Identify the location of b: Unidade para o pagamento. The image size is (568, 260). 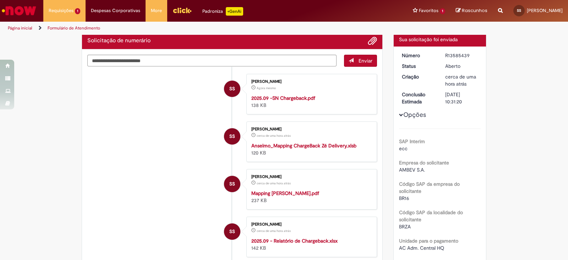
(429, 241).